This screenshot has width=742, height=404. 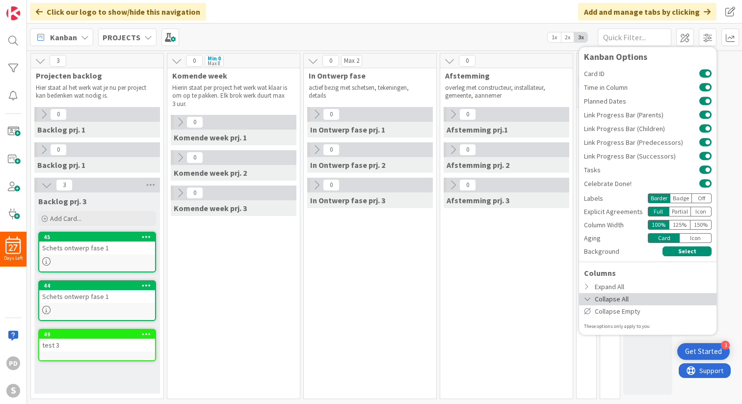 I want to click on img: Visit kanbanzone.com, so click(x=13, y=13).